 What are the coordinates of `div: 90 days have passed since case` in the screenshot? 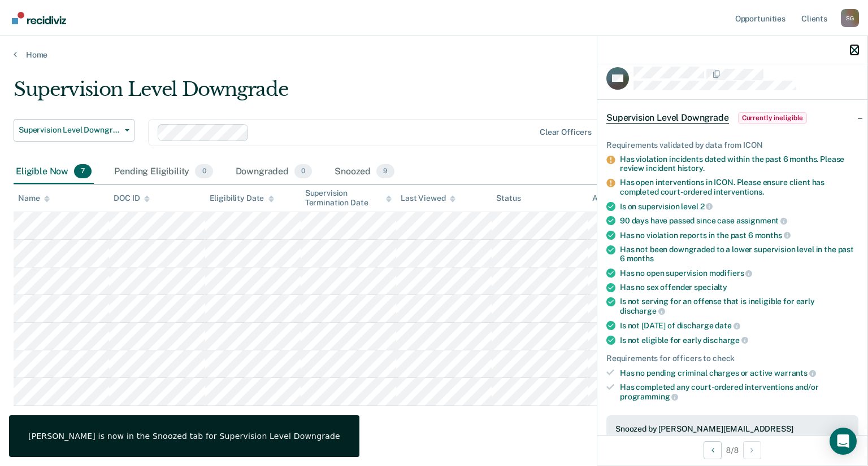 It's located at (739, 221).